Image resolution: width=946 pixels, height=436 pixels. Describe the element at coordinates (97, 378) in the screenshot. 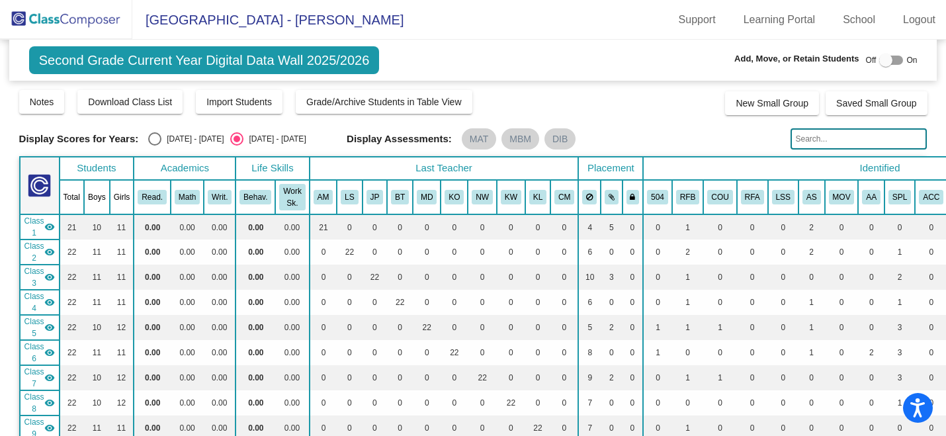

I see `td: 10` at that location.